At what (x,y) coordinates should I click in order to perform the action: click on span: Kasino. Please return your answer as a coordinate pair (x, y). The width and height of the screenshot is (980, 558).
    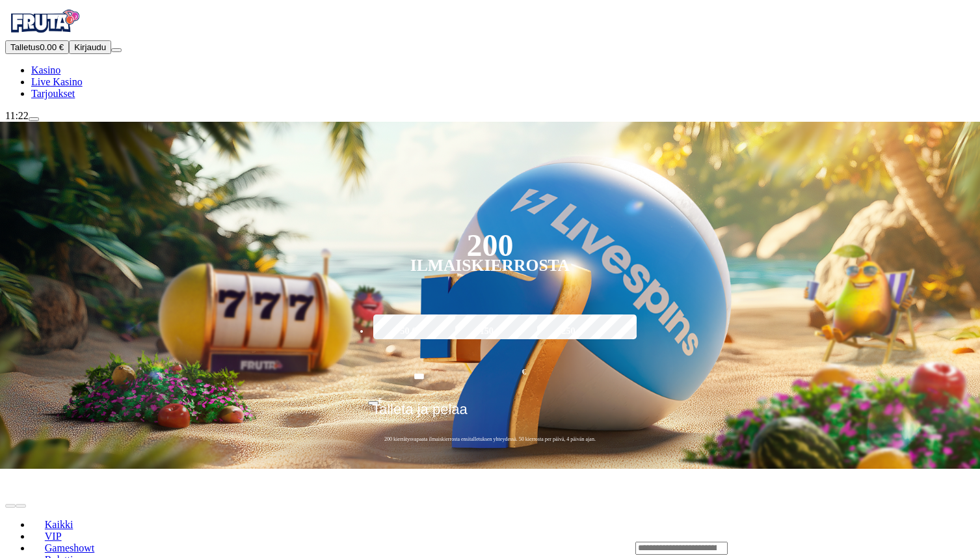
    Looking at the image, I should click on (46, 70).